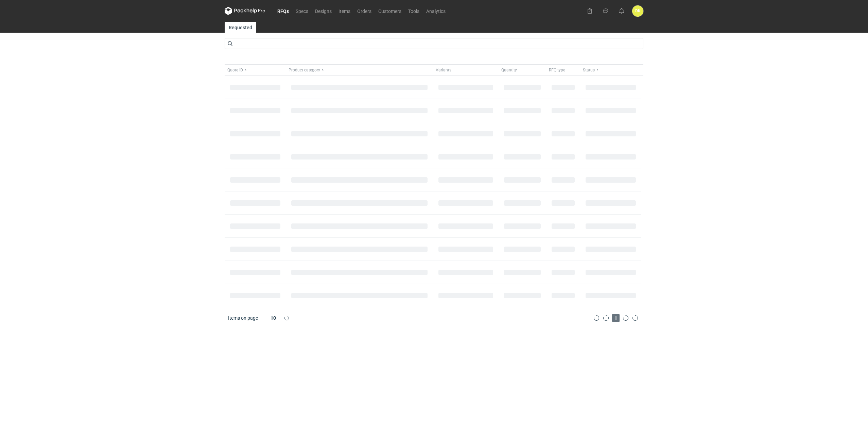 The width and height of the screenshot is (868, 435). I want to click on a: Tools, so click(413, 11).